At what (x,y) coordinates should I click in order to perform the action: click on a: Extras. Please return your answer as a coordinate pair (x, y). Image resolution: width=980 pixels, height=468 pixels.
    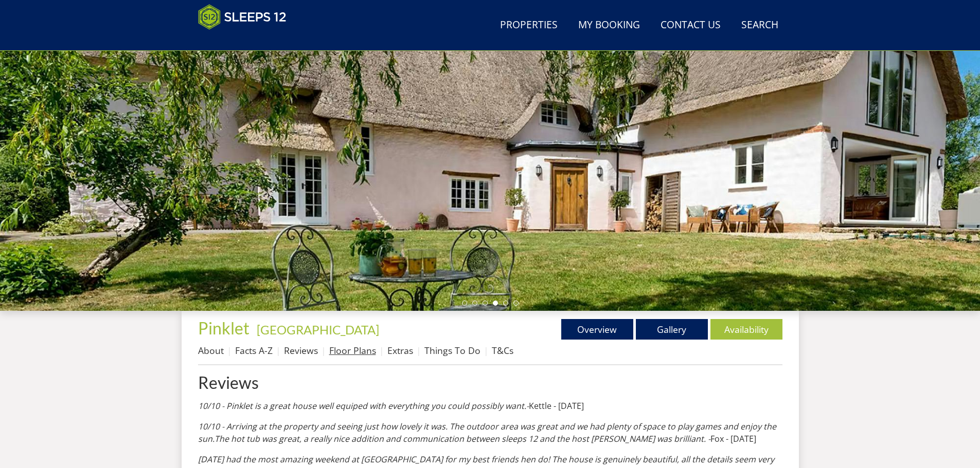
    Looking at the image, I should click on (400, 351).